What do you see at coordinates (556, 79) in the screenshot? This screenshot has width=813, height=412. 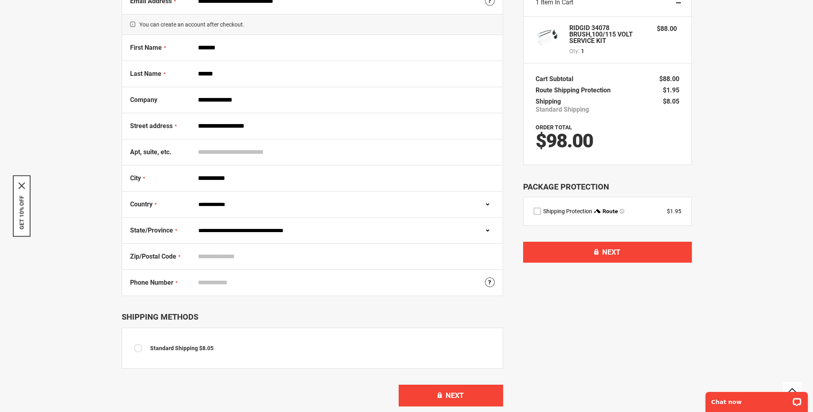 I see `th: Cart Subtotal` at bounding box center [556, 79].